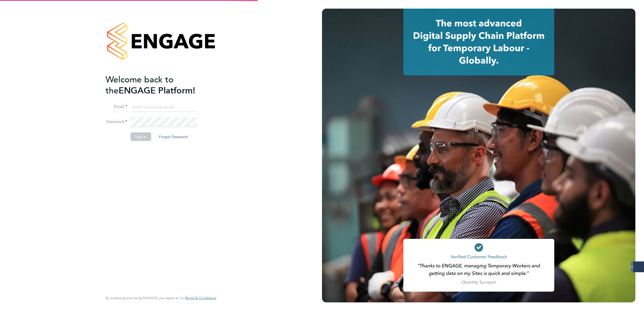  Describe the element at coordinates (200, 298) in the screenshot. I see `a: Terms & Conditions` at that location.